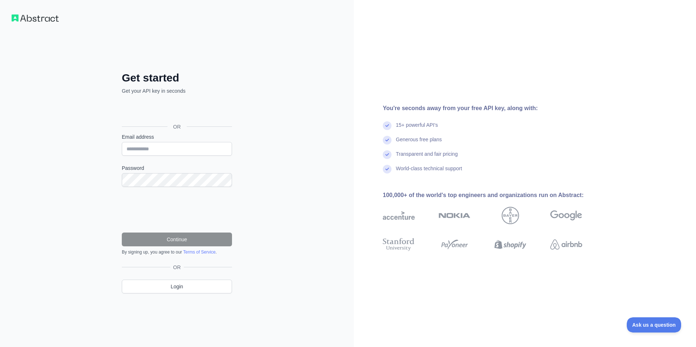 This screenshot has width=696, height=347. I want to click on h2: Get started, so click(177, 78).